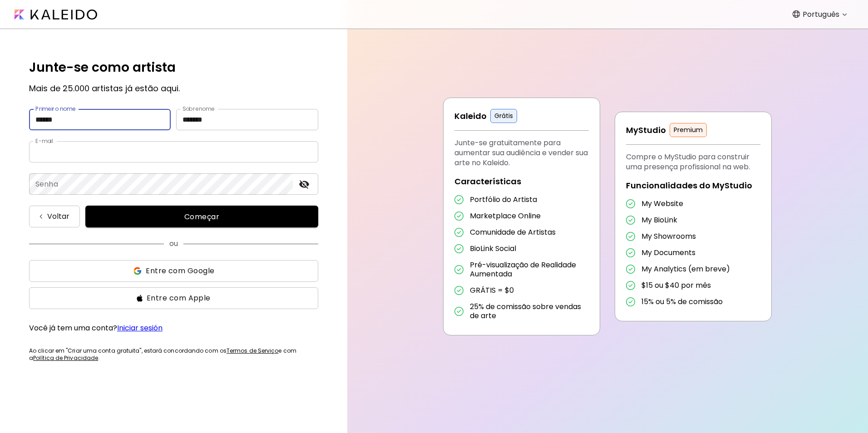  I want to click on h5: Grátis, so click(503, 116).